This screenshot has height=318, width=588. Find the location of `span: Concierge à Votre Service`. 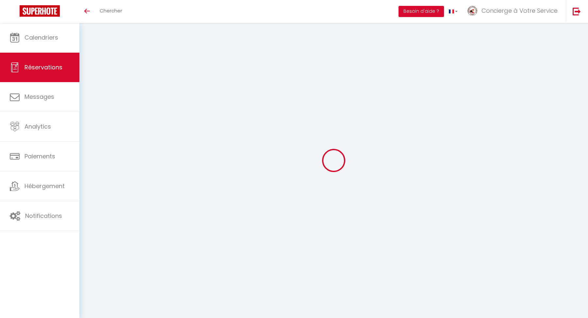

span: Concierge à Votre Service is located at coordinates (519, 10).